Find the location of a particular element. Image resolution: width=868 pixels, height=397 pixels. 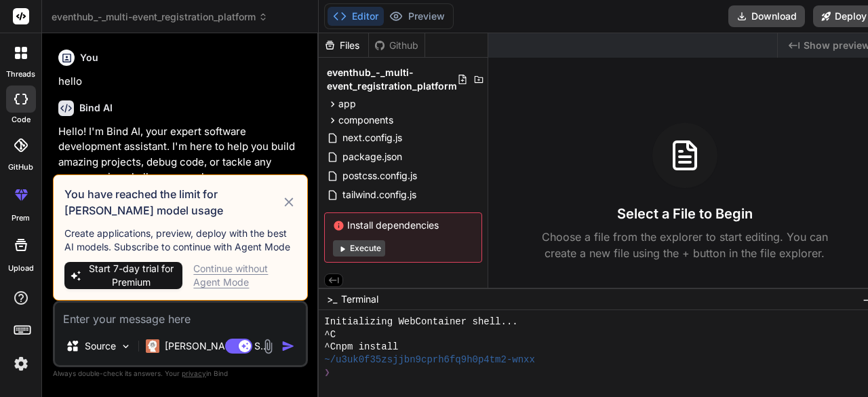

img: attachment is located at coordinates (268, 346).